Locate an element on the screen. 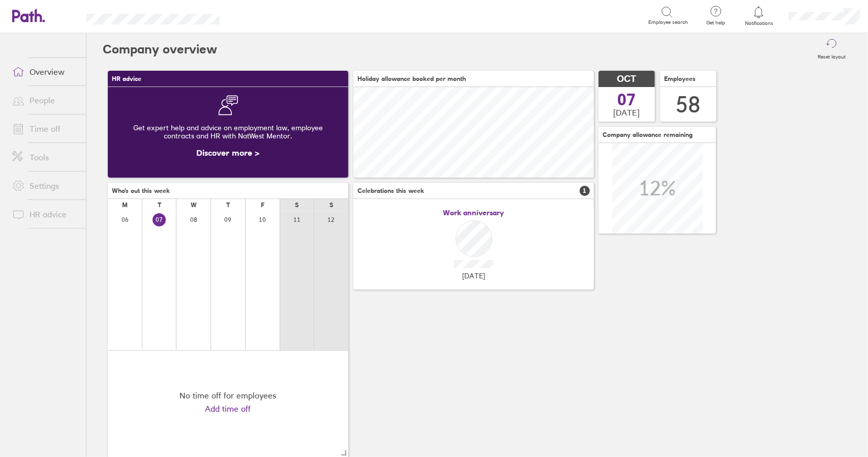 The image size is (868, 457). div: Search is located at coordinates (260, 15).